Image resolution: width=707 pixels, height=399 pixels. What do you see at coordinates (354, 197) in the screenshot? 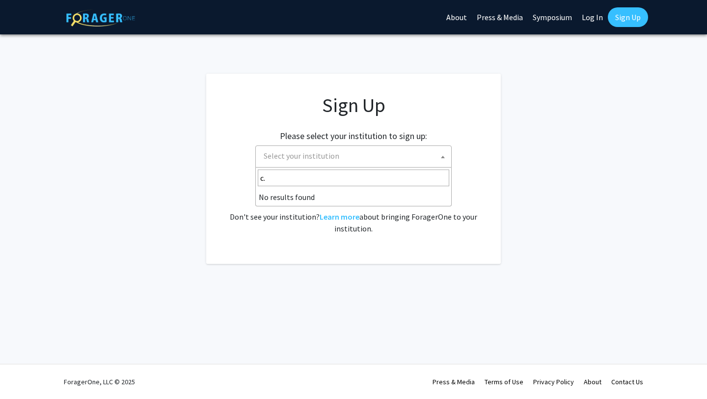
I see `li: No results found` at bounding box center [354, 197].